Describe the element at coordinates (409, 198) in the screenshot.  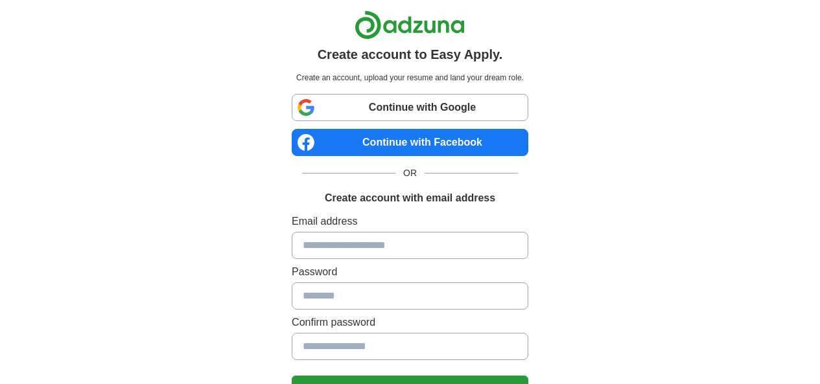
I see `h1: Create account with email address` at that location.